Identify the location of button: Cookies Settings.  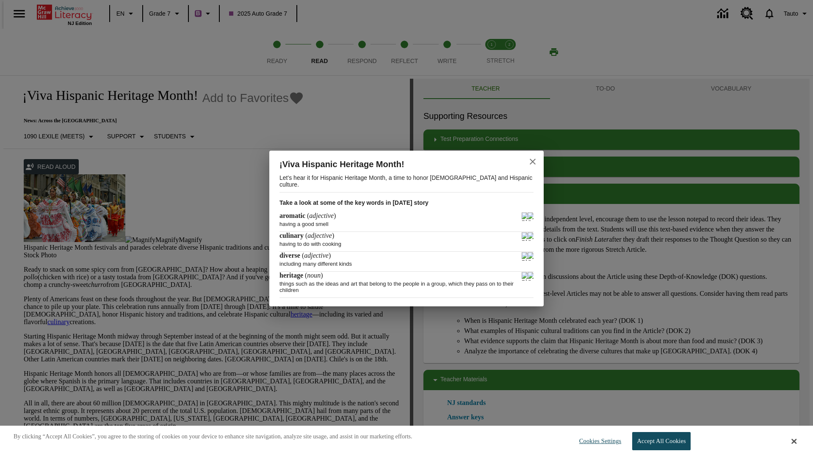
(598, 441).